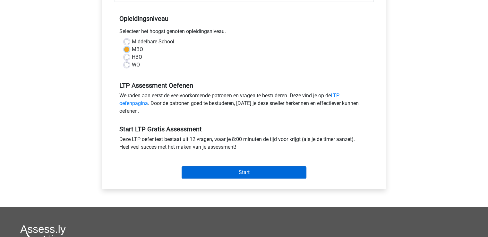 The width and height of the screenshot is (488, 237). What do you see at coordinates (244, 172) in the screenshot?
I see `input: Start` at bounding box center [244, 172].